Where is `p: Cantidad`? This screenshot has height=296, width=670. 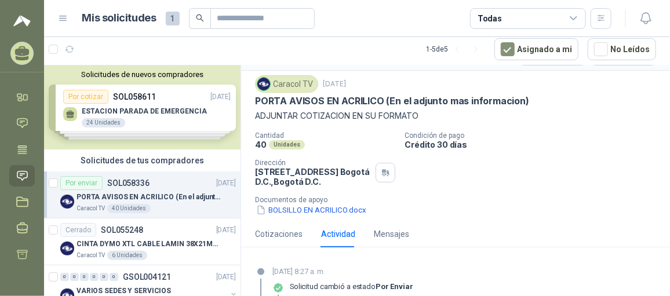 p: Cantidad is located at coordinates (325, 136).